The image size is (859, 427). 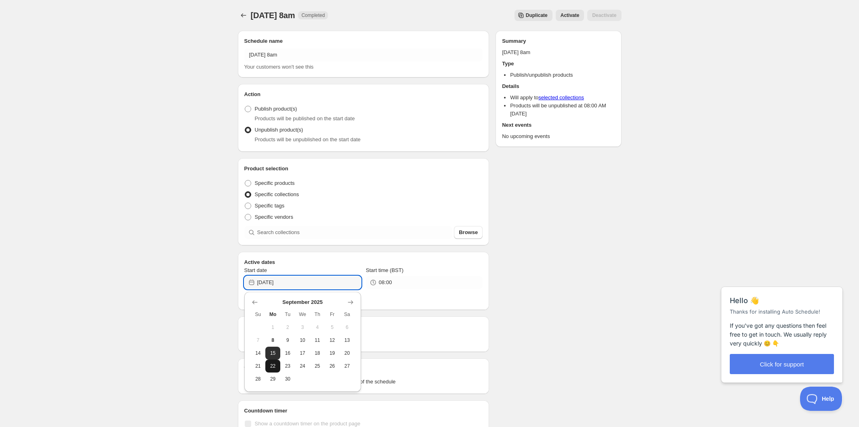 What do you see at coordinates (288, 315) in the screenshot?
I see `span: Tu` at bounding box center [288, 315].